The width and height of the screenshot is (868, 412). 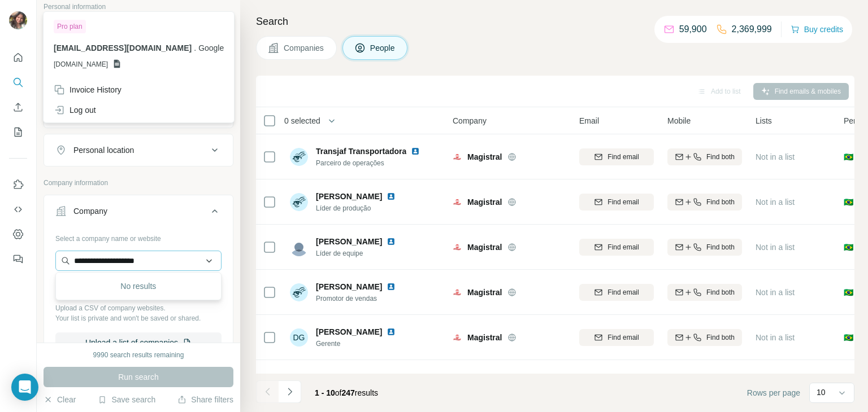 What do you see at coordinates (361, 152) in the screenshot?
I see `span: Transjaf Transportadora` at bounding box center [361, 152].